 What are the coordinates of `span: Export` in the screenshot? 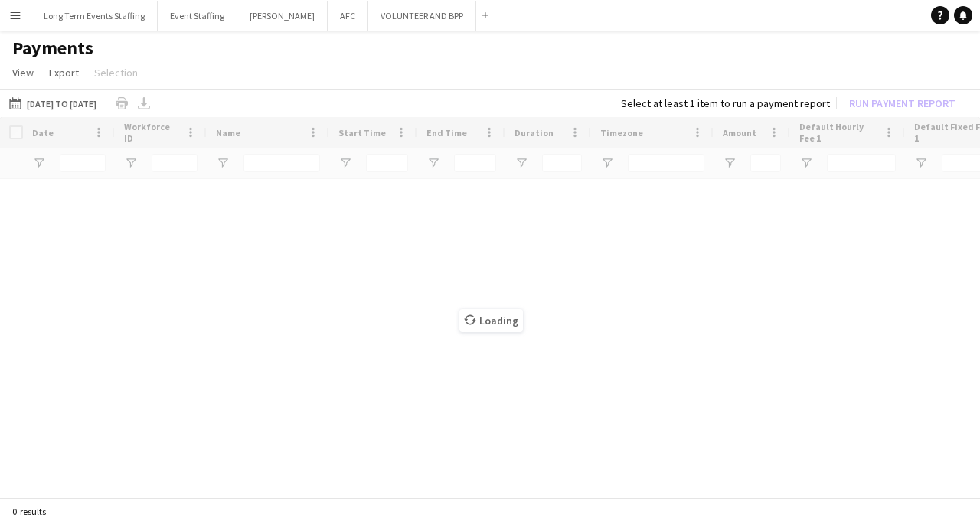 It's located at (63, 73).